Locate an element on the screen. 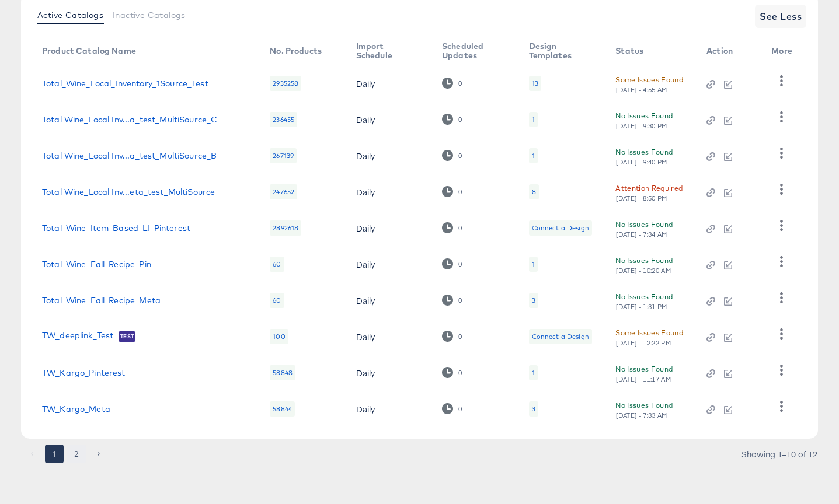 This screenshot has width=839, height=504. span: See Less is located at coordinates (780, 16).